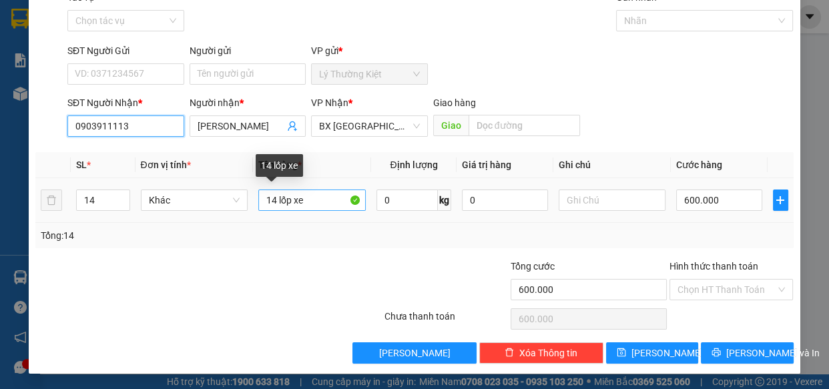  Describe the element at coordinates (292, 126) in the screenshot. I see `span: user-add` at that location.